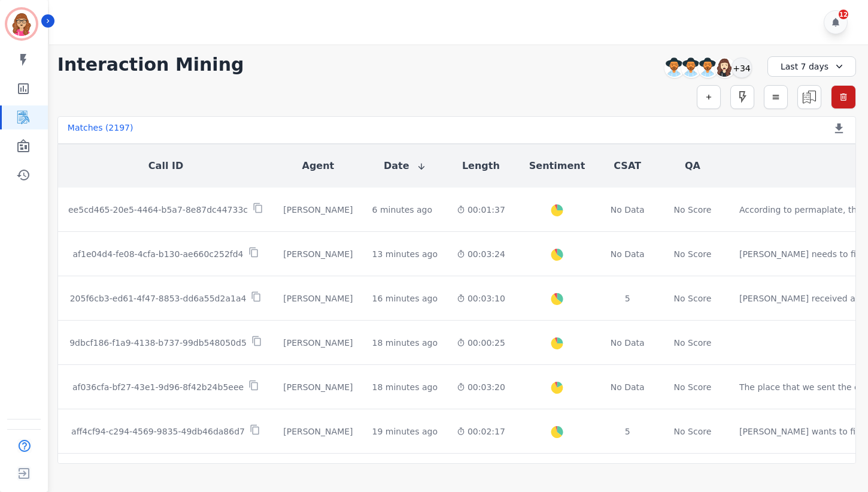 Image resolution: width=868 pixels, height=492 pixels. I want to click on button: Agent, so click(319, 166).